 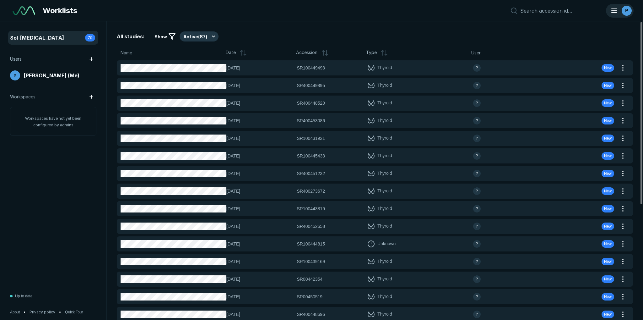 I want to click on span: Type, so click(x=372, y=53).